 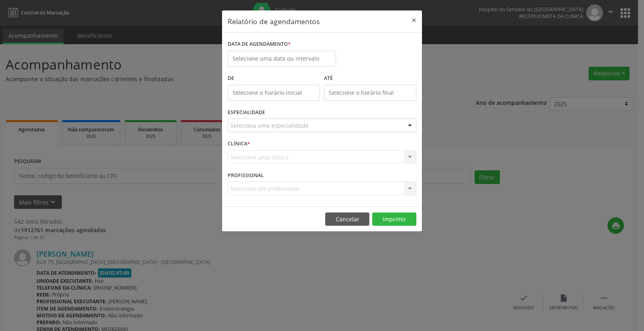 I want to click on input: Selecione uma data ou intervalo, so click(x=282, y=59).